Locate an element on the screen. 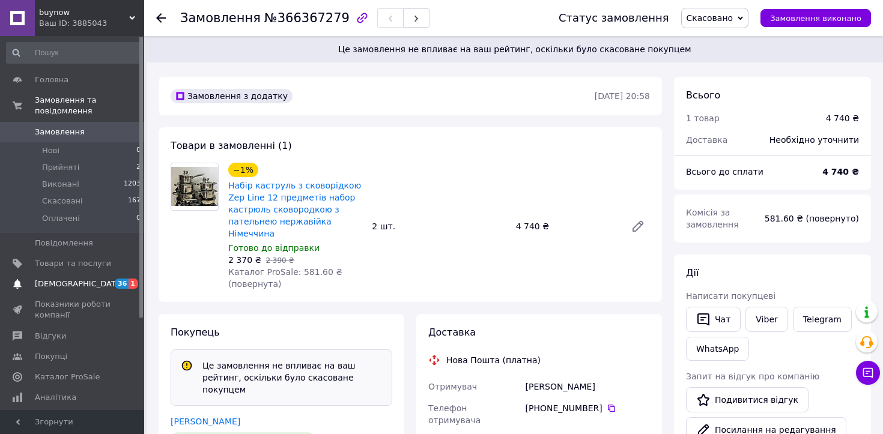 Image resolution: width=883 pixels, height=434 pixels. a: Telegram is located at coordinates (823, 320).